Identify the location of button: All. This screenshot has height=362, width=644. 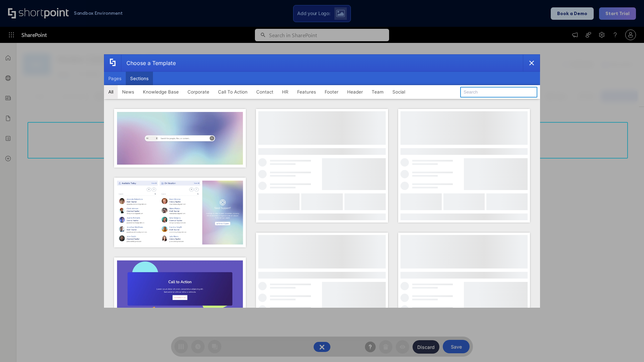
(111, 92).